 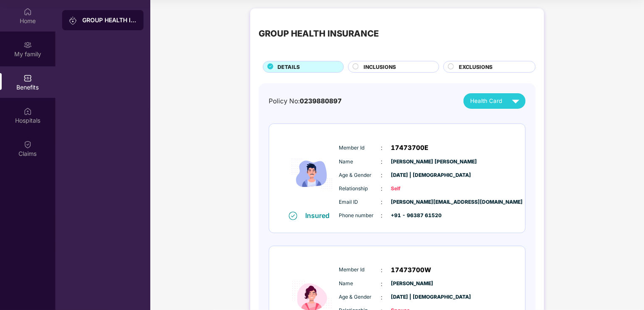 I want to click on img: svg+xml;base64,PHN2ZyBpZD0iSG9tZSIgeG1sbnM9Imh0dHA6Ly93d3cudzMub3JnLzIwMDAvc3ZnIiB3aWR0aD0iMjAiIG..., so click(x=28, y=12).